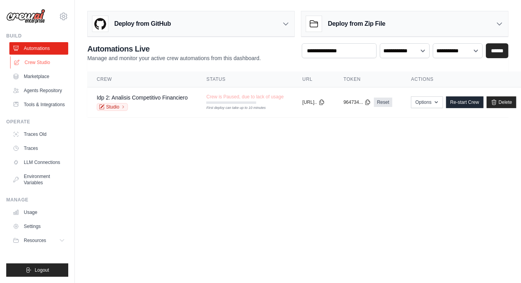  Describe the element at coordinates (112, 107) in the screenshot. I see `a: Studio` at that location.